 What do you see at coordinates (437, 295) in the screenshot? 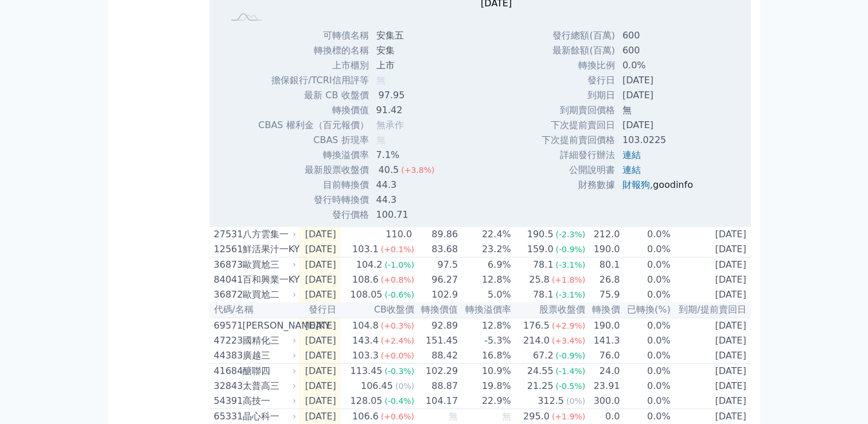
I see `td: 102.9` at bounding box center [437, 295].